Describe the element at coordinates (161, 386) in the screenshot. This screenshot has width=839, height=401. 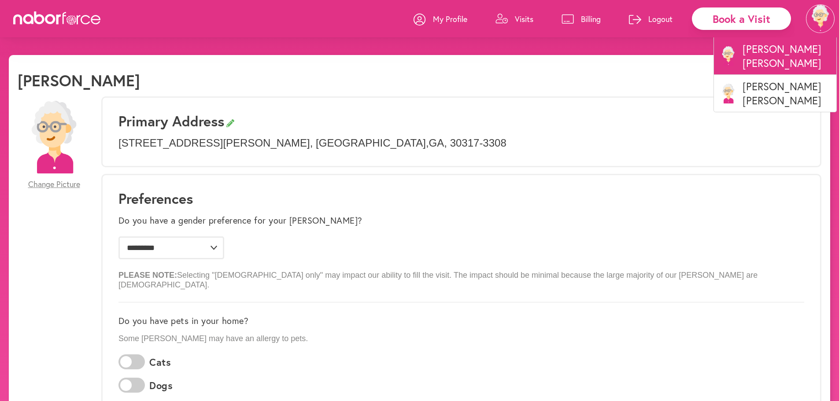
I see `label: Dogs` at that location.